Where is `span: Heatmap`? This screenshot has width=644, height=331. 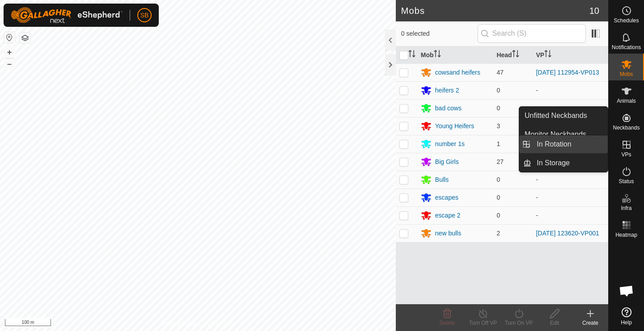 span: Heatmap is located at coordinates (626, 235).